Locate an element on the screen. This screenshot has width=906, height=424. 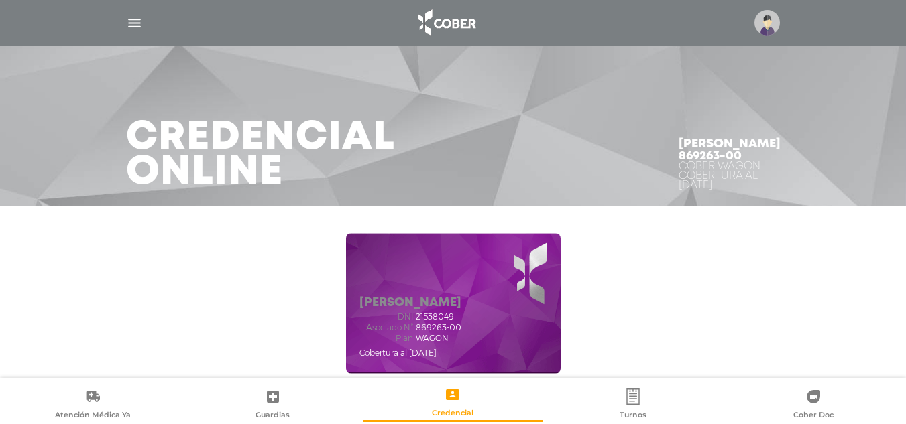
span: Turnos is located at coordinates (633, 416).